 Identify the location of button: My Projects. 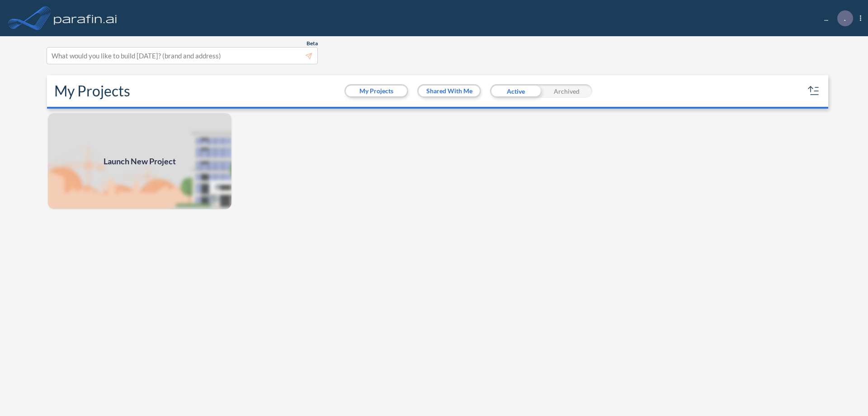
(376, 91).